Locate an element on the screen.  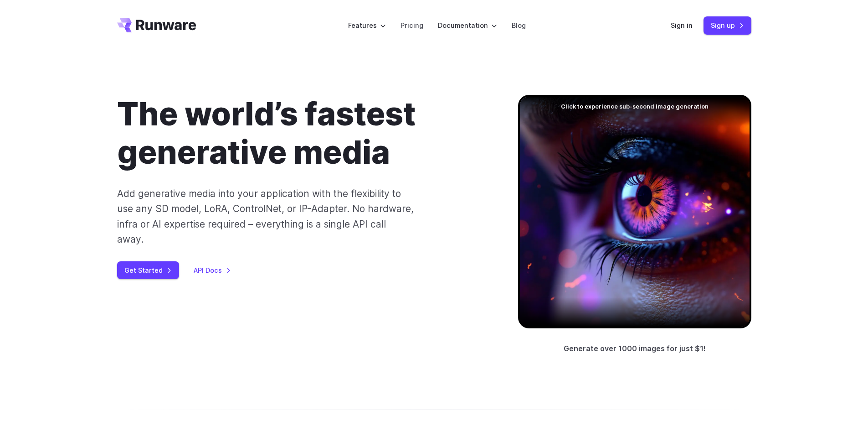
a: Sign in is located at coordinates (682, 25).